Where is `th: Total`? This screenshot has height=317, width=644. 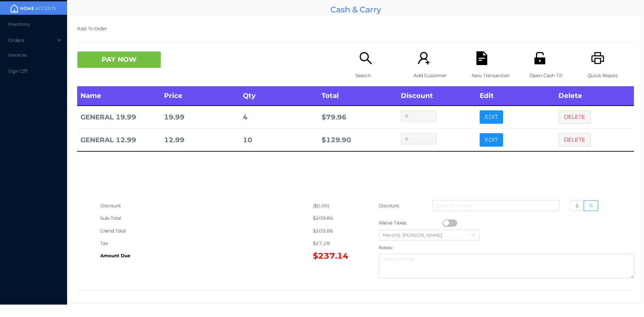
th: Total is located at coordinates (358, 96).